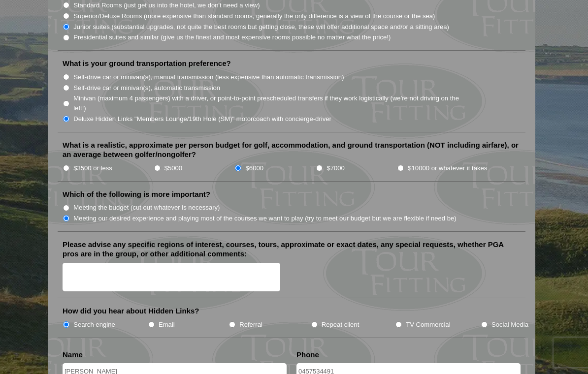 The image size is (588, 374). I want to click on label: Superior/Deluxe Rooms (more expensive than standard rooms, generally the only difference is a vie..., so click(254, 16).